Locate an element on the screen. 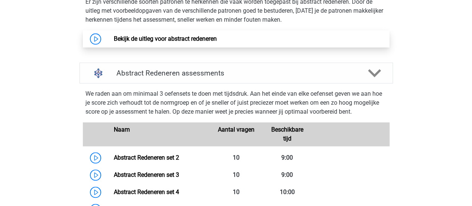 This screenshot has height=206, width=472. a: Abstract Redeneren set 4 is located at coordinates (146, 192).